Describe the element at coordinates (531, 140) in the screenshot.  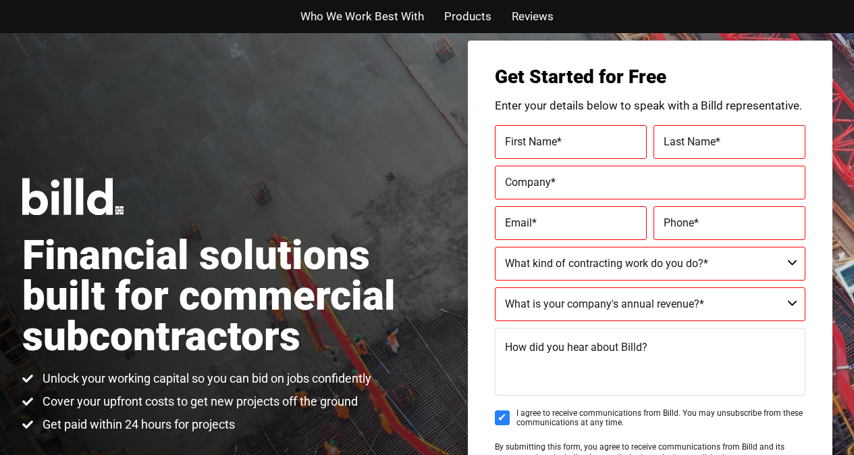
I see `span: First Name` at that location.